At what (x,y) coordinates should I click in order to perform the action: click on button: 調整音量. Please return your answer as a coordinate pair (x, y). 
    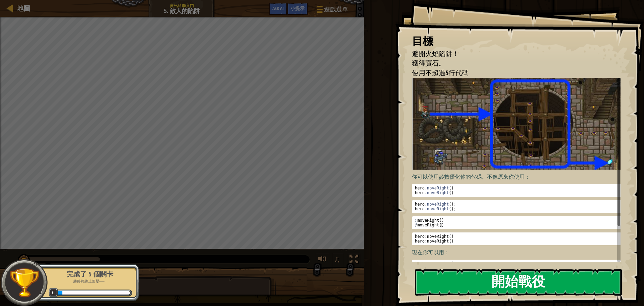
    Looking at the image, I should click on (322, 260).